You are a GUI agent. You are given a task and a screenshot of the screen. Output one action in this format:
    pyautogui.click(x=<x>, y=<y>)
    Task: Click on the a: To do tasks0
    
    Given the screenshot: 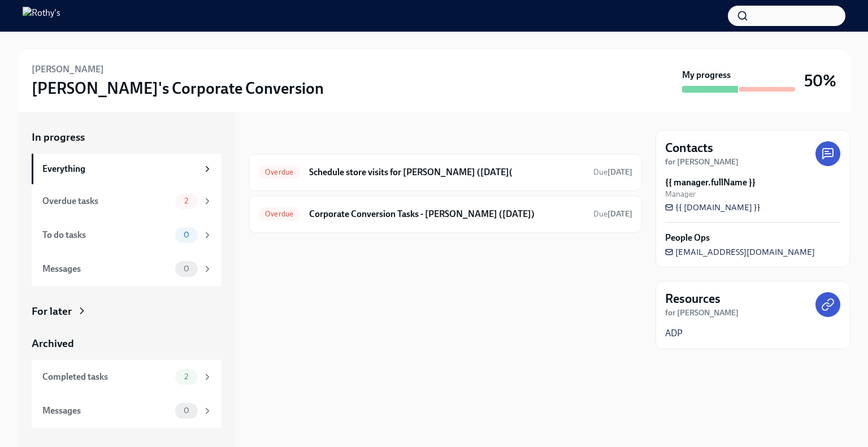 What is the action you would take?
    pyautogui.click(x=126, y=235)
    